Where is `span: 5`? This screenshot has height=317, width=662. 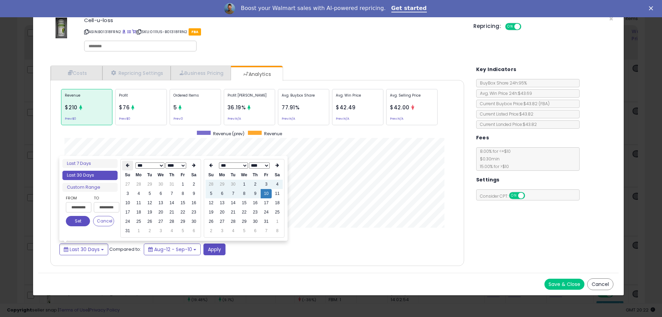 span: 5 is located at coordinates (175, 107).